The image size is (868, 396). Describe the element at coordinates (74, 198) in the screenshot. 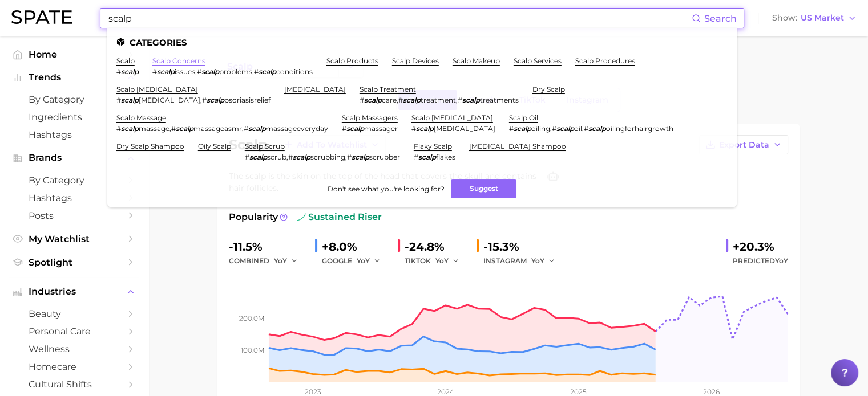

I see `a: Hashtags` at that location.